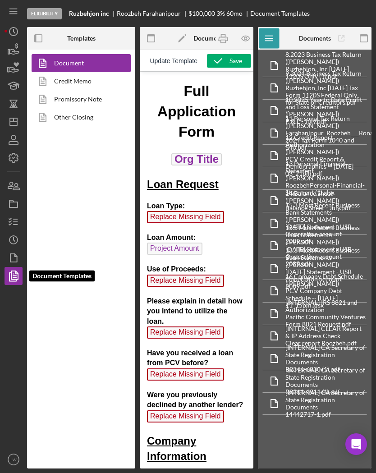 The image size is (376, 473). I want to click on strong: Use of Proceeds:, so click(36, 197).